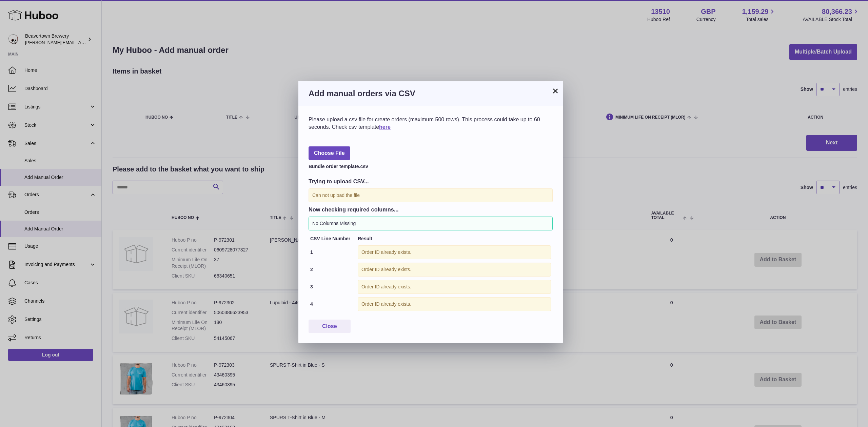 The width and height of the screenshot is (868, 427). What do you see at coordinates (431, 93) in the screenshot?
I see `h3: Add manual orders via CSV` at bounding box center [431, 93].